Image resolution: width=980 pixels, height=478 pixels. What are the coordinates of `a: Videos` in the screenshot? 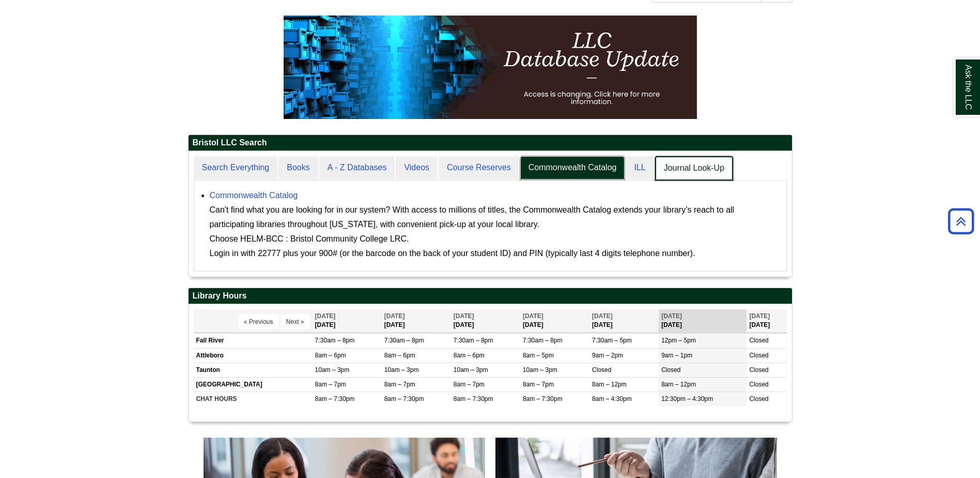 It's located at (417, 168).